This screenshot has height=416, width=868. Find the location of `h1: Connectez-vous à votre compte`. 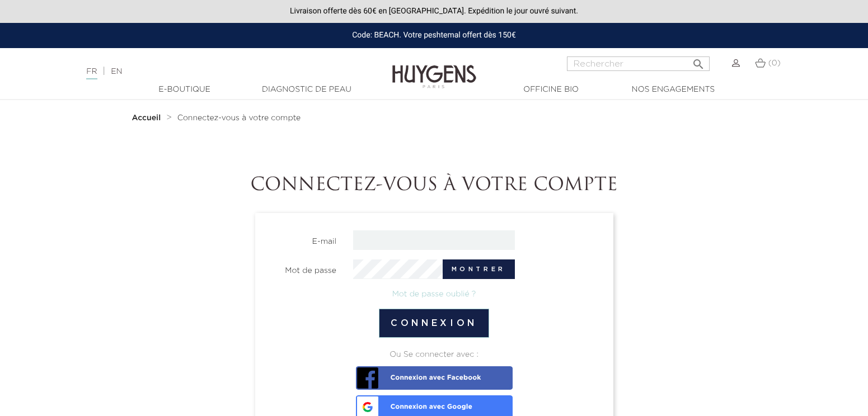

h1: Connectez-vous à votre compte is located at coordinates (435, 186).